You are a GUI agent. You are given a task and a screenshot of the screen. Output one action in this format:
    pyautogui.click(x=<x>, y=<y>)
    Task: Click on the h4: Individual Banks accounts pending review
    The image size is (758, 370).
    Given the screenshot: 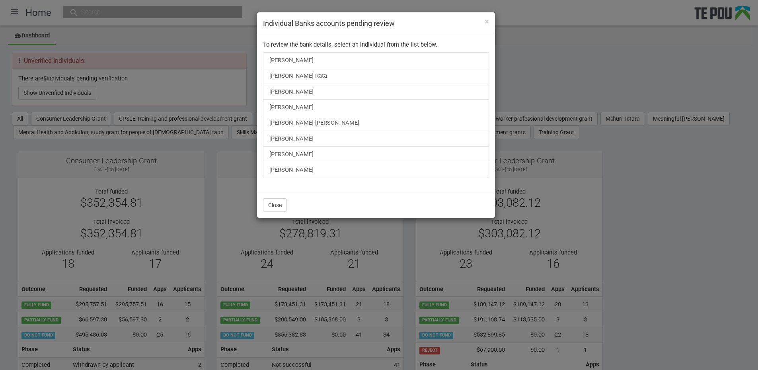 What is the action you would take?
    pyautogui.click(x=376, y=23)
    